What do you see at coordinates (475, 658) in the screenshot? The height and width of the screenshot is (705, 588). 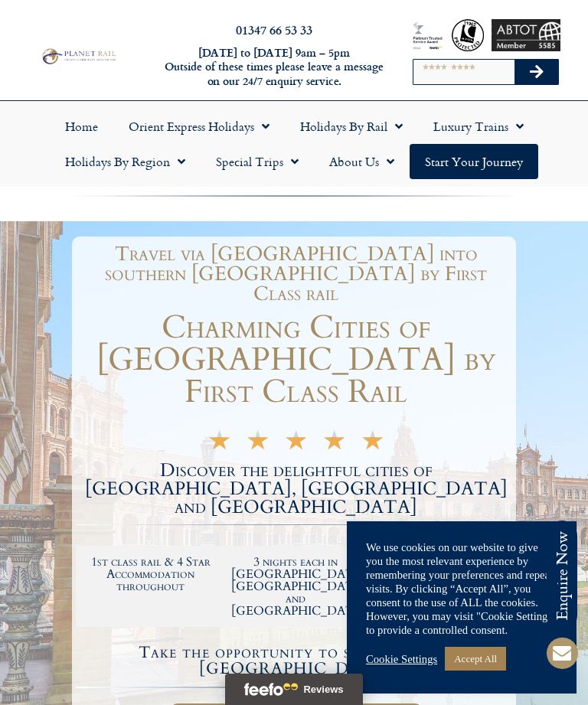 I see `a: Accept All` at bounding box center [475, 658].